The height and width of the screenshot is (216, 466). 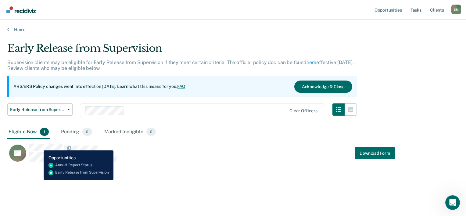 What do you see at coordinates (304, 111) in the screenshot?
I see `div: Clear officers` at bounding box center [304, 111].